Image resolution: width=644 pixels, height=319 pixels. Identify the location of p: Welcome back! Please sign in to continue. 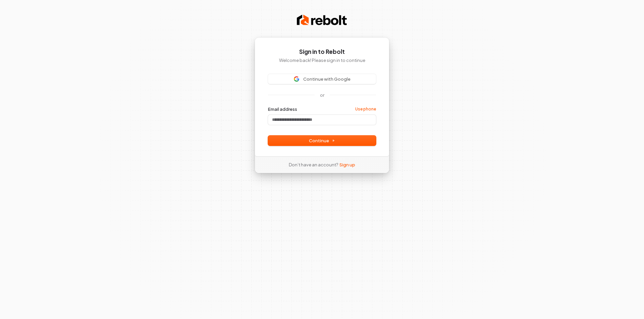
(322, 60).